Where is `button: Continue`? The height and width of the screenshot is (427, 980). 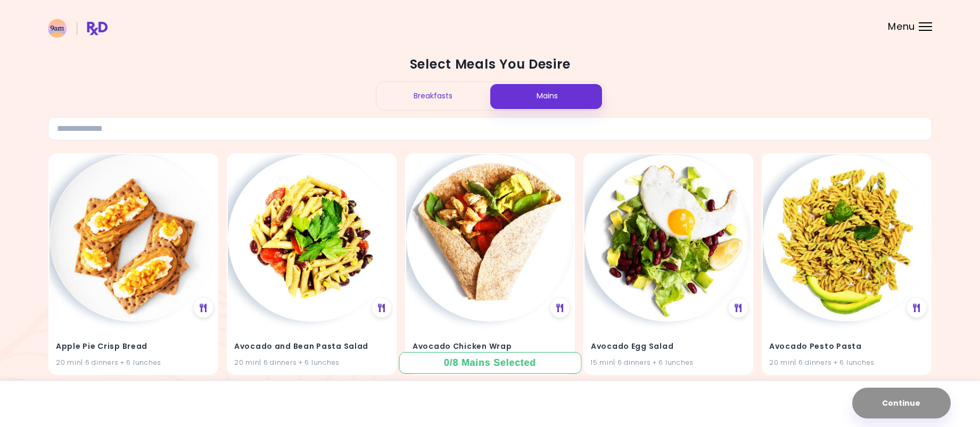
button: Continue is located at coordinates (901, 403).